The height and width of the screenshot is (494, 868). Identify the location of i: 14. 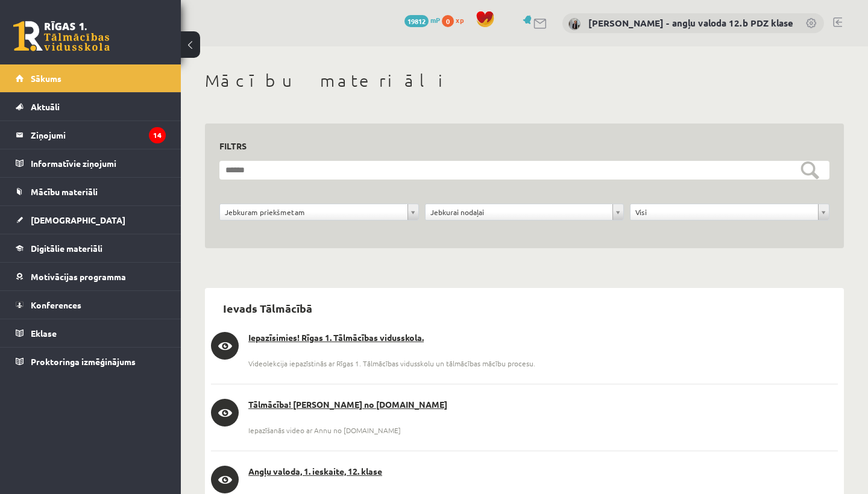
(157, 135).